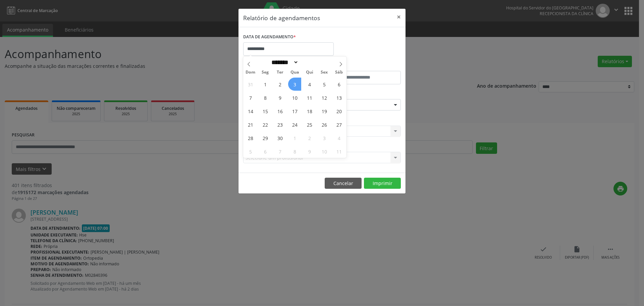  What do you see at coordinates (284, 62) in the screenshot?
I see `select: Month` at bounding box center [284, 62].